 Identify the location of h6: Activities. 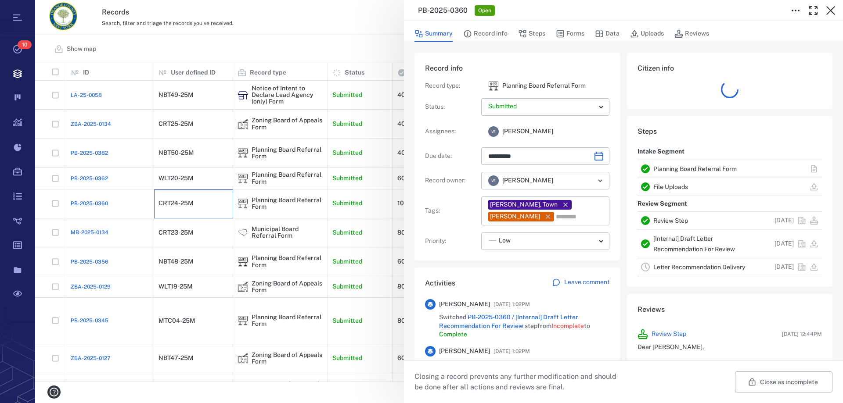
(440, 284).